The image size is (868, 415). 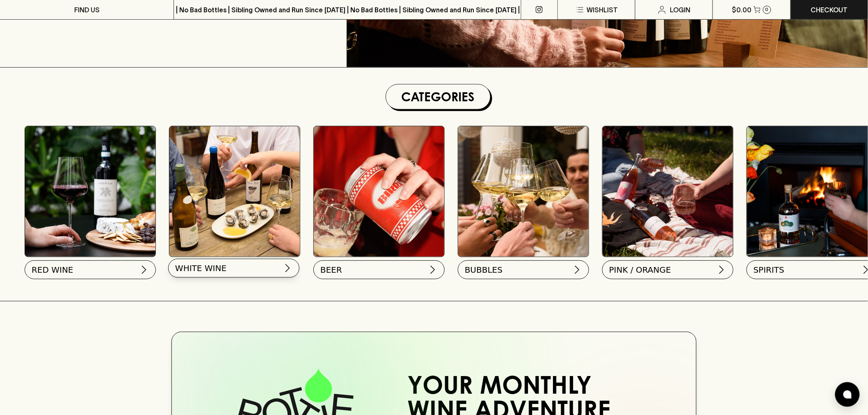 I want to click on span: PINK / ORANGE, so click(x=640, y=270).